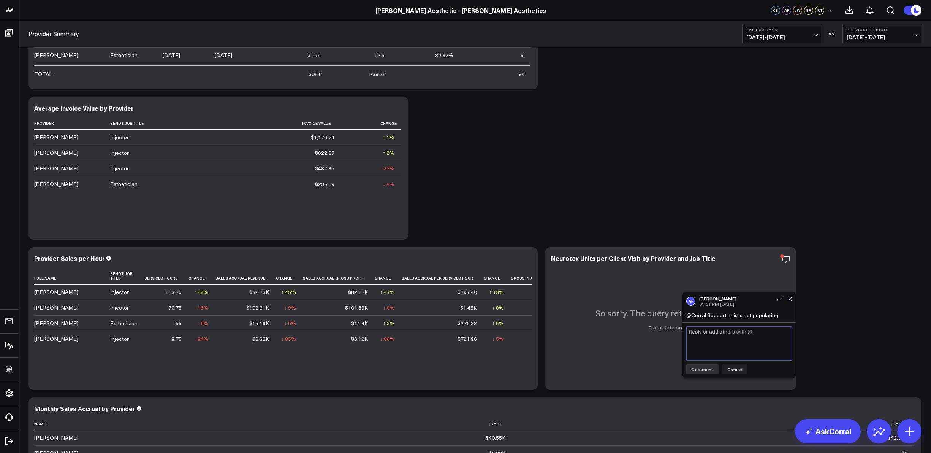 This screenshot has height=453, width=931. What do you see at coordinates (43, 74) in the screenshot?
I see `div: TOTAL` at bounding box center [43, 74].